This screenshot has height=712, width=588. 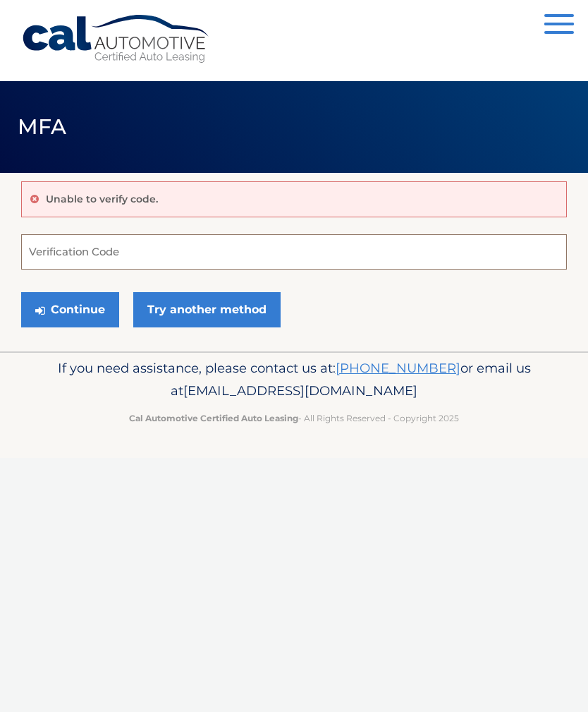 What do you see at coordinates (214, 418) in the screenshot?
I see `strong: Cal Automotive Certified Auto Leasing` at bounding box center [214, 418].